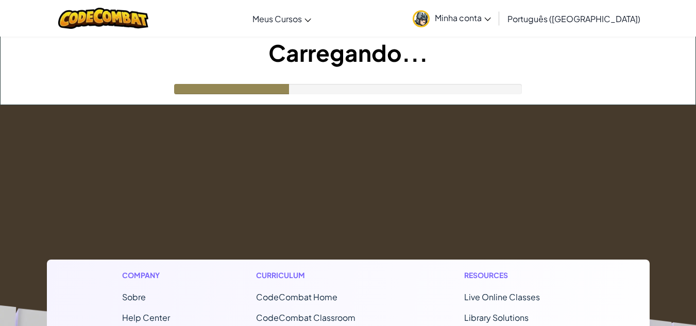  What do you see at coordinates (348, 53) in the screenshot?
I see `h1: Carregando...` at bounding box center [348, 53].